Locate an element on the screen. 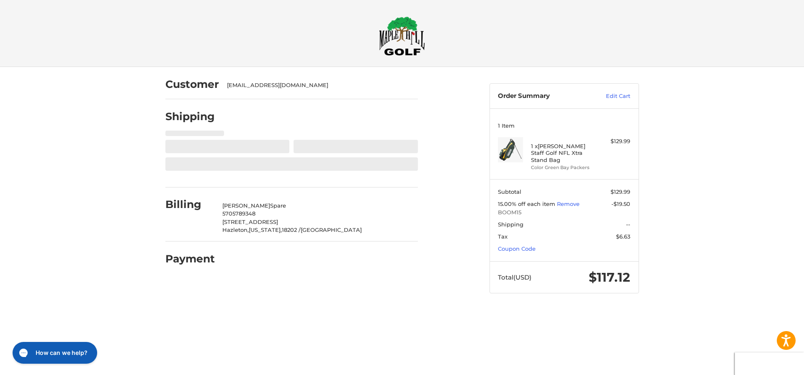 The height and width of the screenshot is (375, 804). span: Subtotal is located at coordinates (510, 192).